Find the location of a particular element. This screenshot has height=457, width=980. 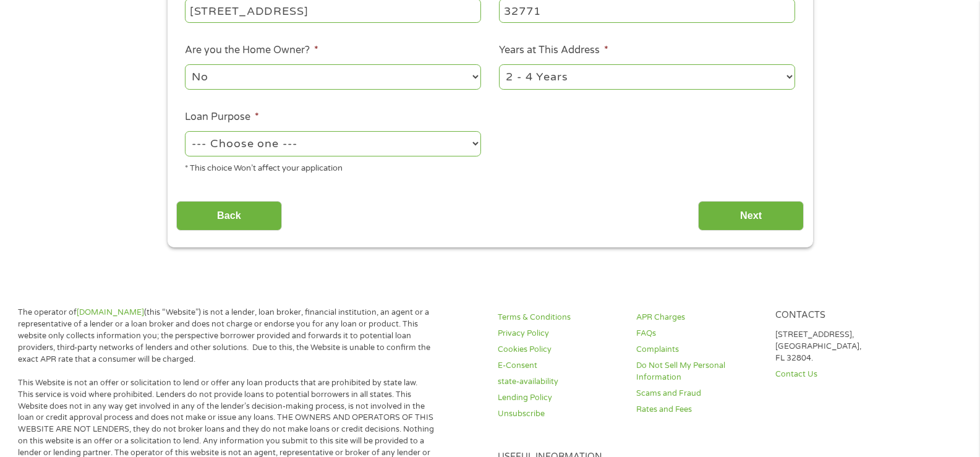

a: Unsubscribe is located at coordinates (560, 414).